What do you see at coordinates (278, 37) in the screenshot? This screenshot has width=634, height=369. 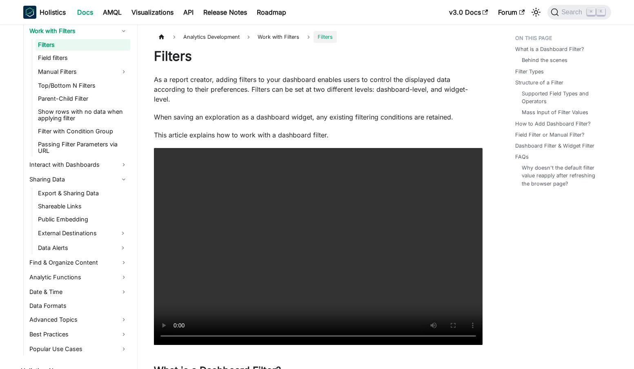 I see `span: Work with Filters` at bounding box center [278, 37].